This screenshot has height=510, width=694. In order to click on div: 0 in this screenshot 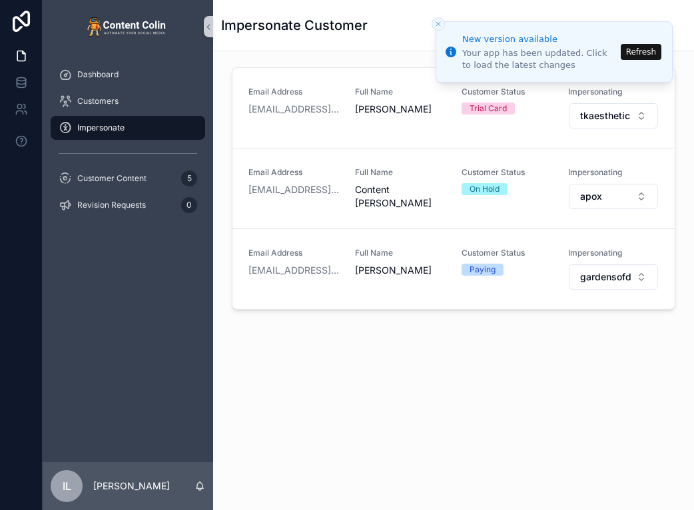, I will do `click(189, 205)`.